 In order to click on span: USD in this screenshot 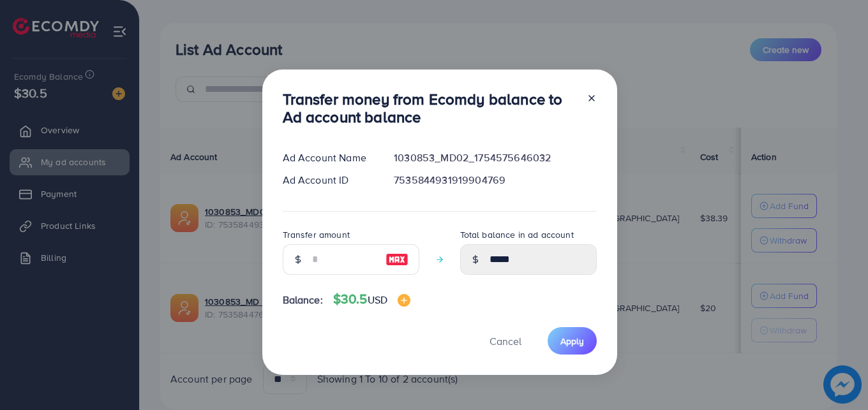, I will do `click(377, 300)`.